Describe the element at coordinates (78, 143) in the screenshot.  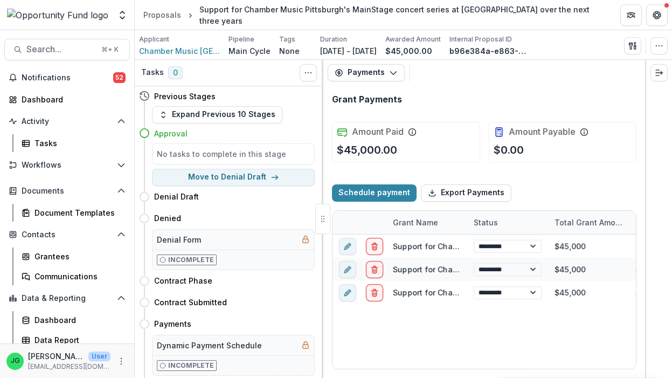
I see `div: Tasks` at that location.